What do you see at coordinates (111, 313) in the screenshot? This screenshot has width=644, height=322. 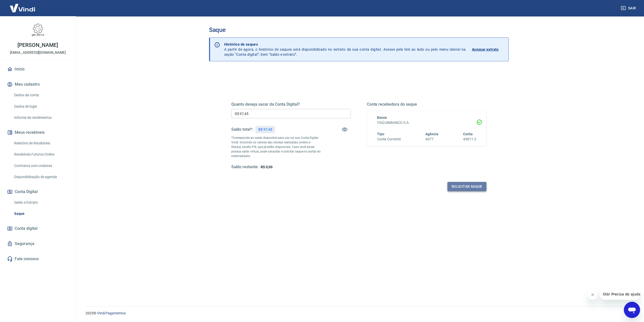 I see `a: Vindi Pagamentos` at bounding box center [111, 313].